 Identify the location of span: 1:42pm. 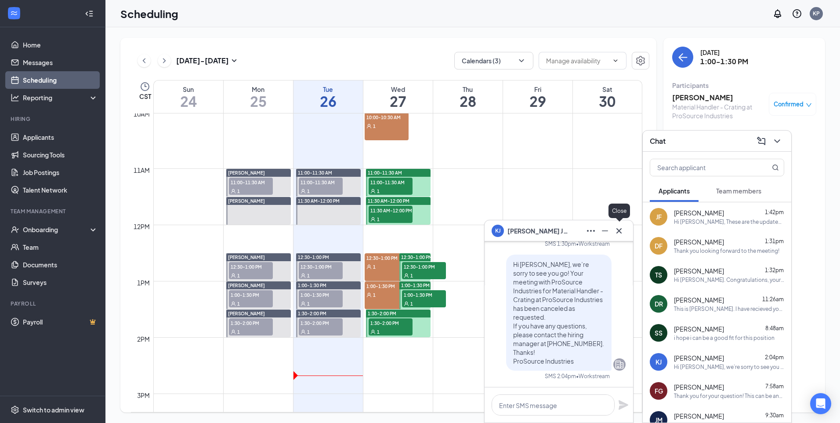
(774, 212).